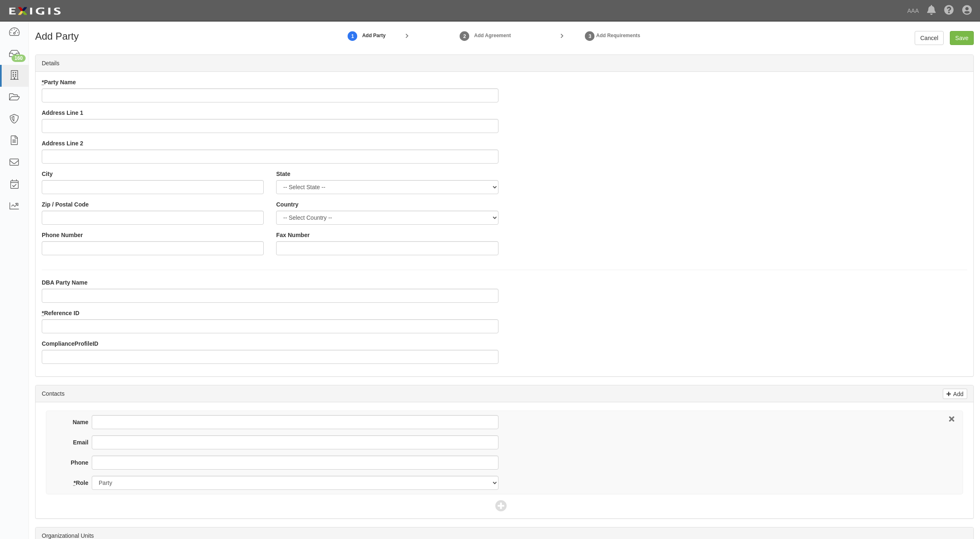  Describe the element at coordinates (35, 11) in the screenshot. I see `img: logo-5460c22ac91f19d4615b14bd174203de0afe785f0fc80cf4dbbc73dc1793850b.png` at that location.